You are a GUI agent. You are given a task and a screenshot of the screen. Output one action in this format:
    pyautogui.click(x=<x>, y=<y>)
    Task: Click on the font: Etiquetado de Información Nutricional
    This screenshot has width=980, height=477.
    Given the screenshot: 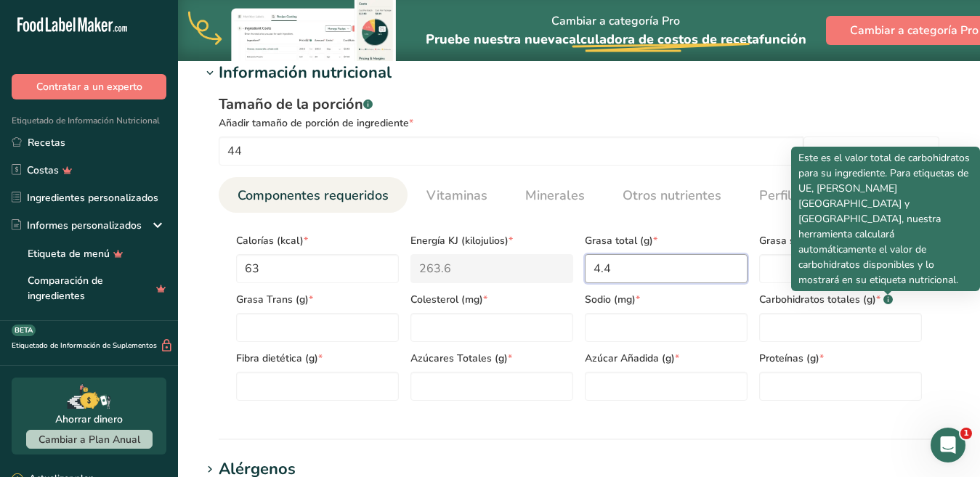 What is the action you would take?
    pyautogui.click(x=86, y=121)
    